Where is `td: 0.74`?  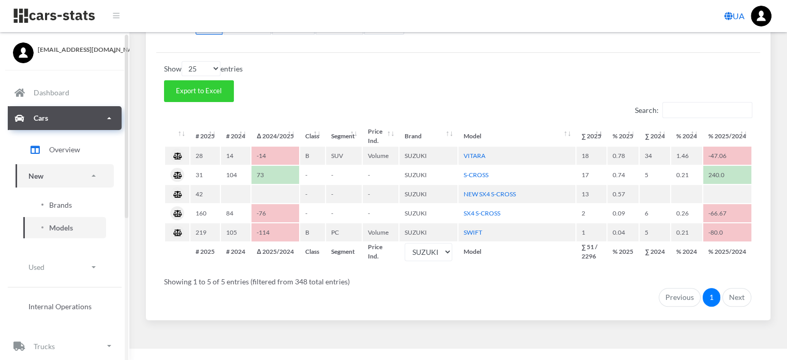 td: 0.74 is located at coordinates (623, 174).